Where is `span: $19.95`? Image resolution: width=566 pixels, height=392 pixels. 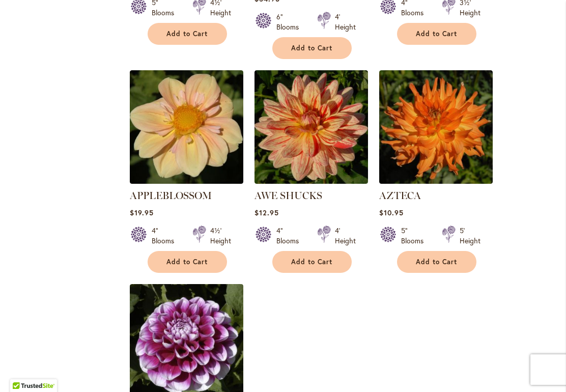 span: $19.95 is located at coordinates (141, 212).